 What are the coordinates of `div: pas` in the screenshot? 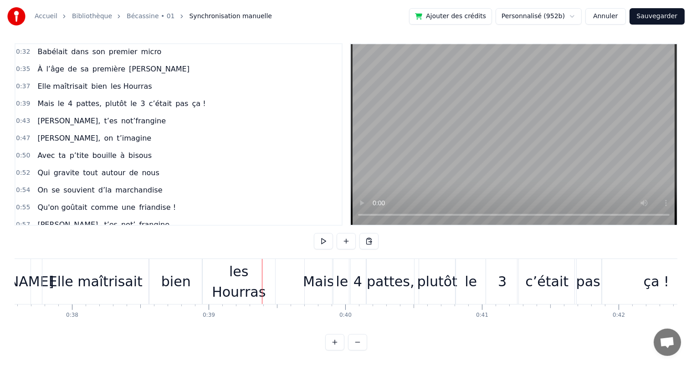 It's located at (588, 282).